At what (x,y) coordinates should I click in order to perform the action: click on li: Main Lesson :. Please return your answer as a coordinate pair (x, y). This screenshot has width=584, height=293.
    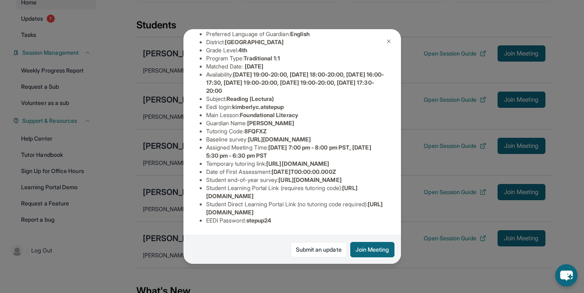
    Looking at the image, I should click on (295, 115).